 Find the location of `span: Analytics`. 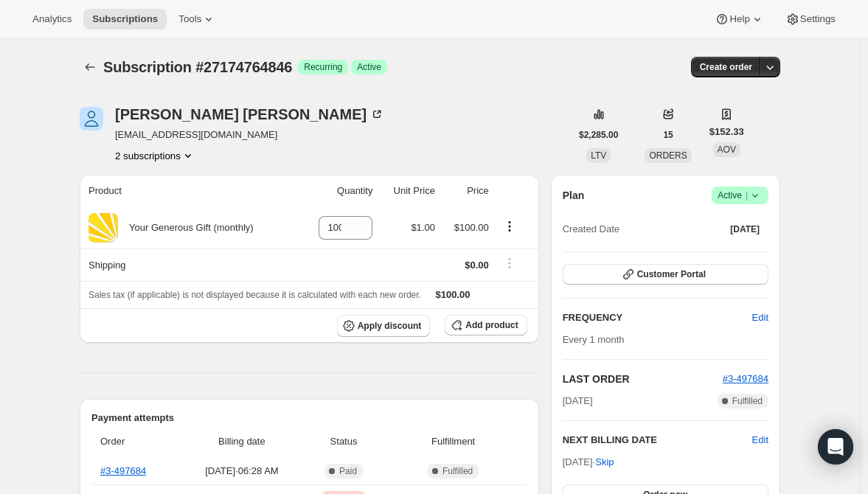

span: Analytics is located at coordinates (51, 20).